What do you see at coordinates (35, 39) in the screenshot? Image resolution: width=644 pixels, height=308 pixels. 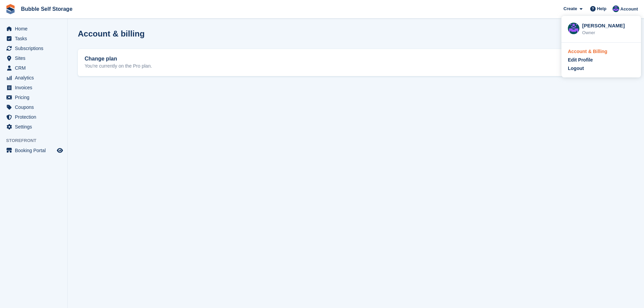 I see `span: Tasks` at bounding box center [35, 39].